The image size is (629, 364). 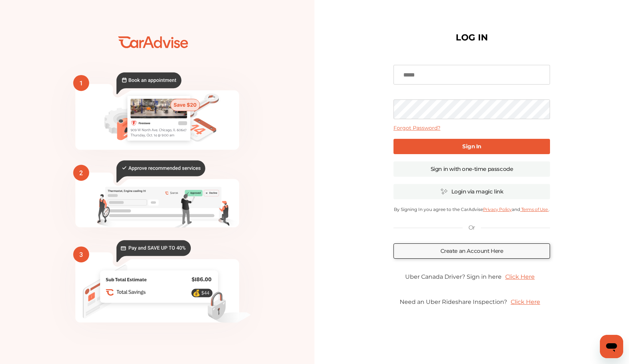 I want to click on p: Or, so click(x=472, y=228).